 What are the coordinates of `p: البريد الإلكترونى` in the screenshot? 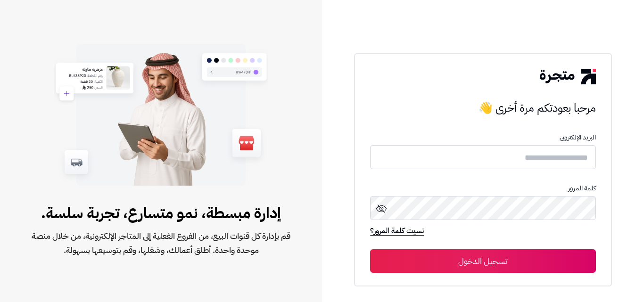 It's located at (483, 138).